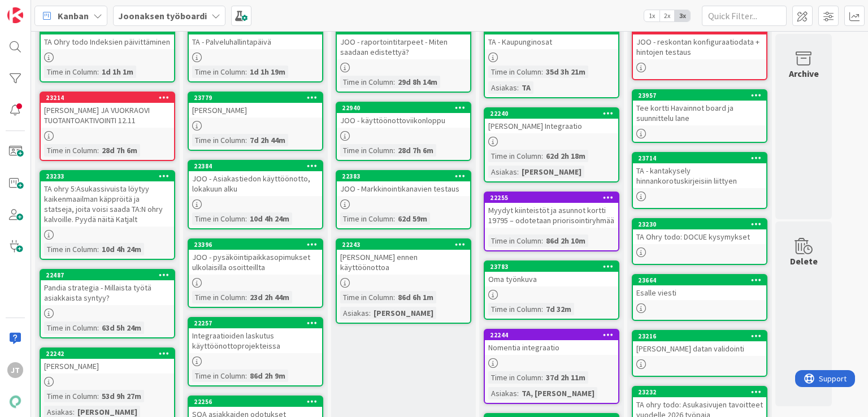 This screenshot has width=868, height=417. Describe the element at coordinates (700, 175) in the screenshot. I see `div: TA - kantakysely hinnankorotuskirjeisiin liittyen` at that location.